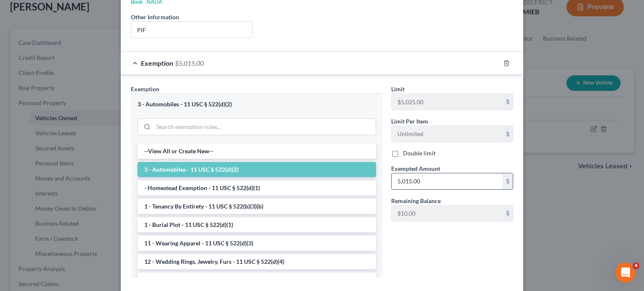  What do you see at coordinates (416, 168) in the screenshot?
I see `span: Exempted Amount` at bounding box center [416, 168].